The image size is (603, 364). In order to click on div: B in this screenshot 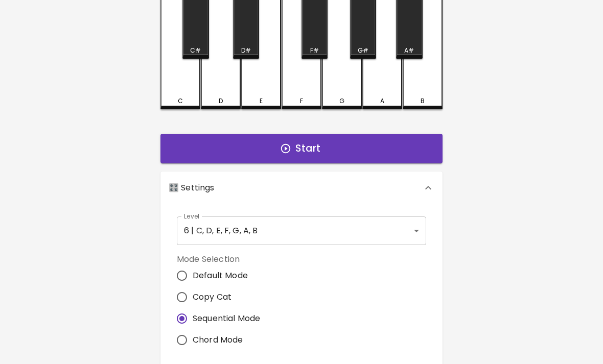, I will do `click(423, 101)`.